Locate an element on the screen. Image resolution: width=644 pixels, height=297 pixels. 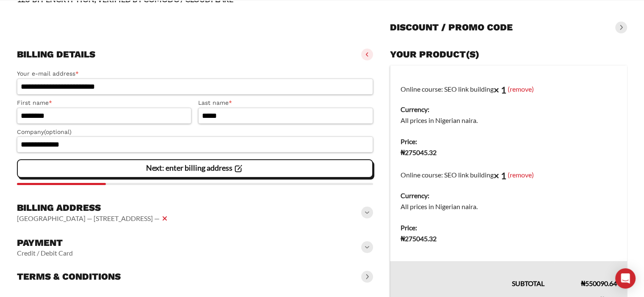
label: Company is located at coordinates (195, 132).